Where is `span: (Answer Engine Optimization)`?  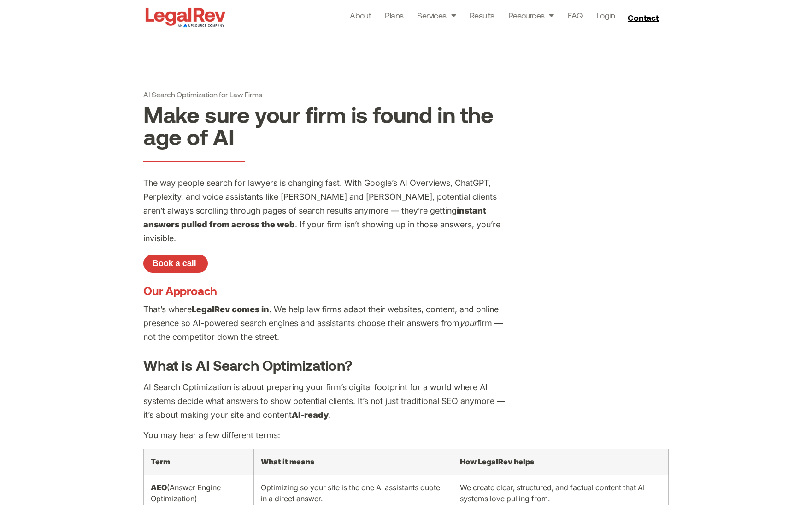 span: (Answer Engine Optimization) is located at coordinates (185, 493).